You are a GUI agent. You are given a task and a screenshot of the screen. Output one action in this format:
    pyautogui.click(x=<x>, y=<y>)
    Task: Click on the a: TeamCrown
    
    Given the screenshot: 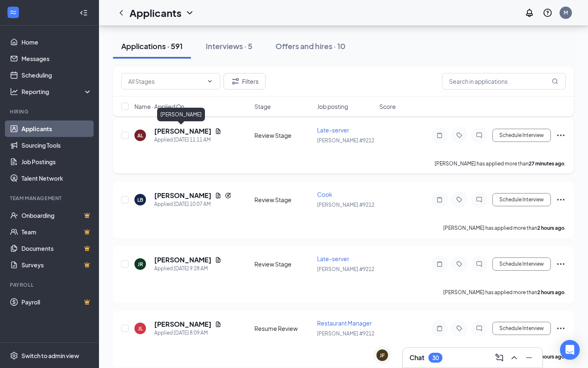 What is the action you would take?
    pyautogui.click(x=56, y=232)
    